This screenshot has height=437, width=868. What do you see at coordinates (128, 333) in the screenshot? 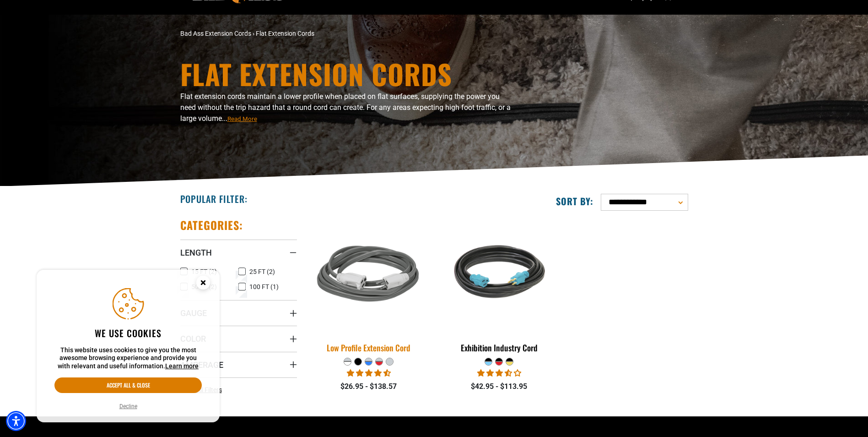
I see `h2: We use cookies` at bounding box center [128, 333].